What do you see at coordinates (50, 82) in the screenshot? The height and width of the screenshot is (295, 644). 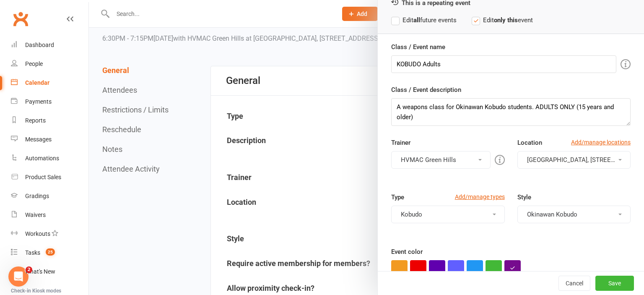 I see `a: Calendar` at bounding box center [50, 82].